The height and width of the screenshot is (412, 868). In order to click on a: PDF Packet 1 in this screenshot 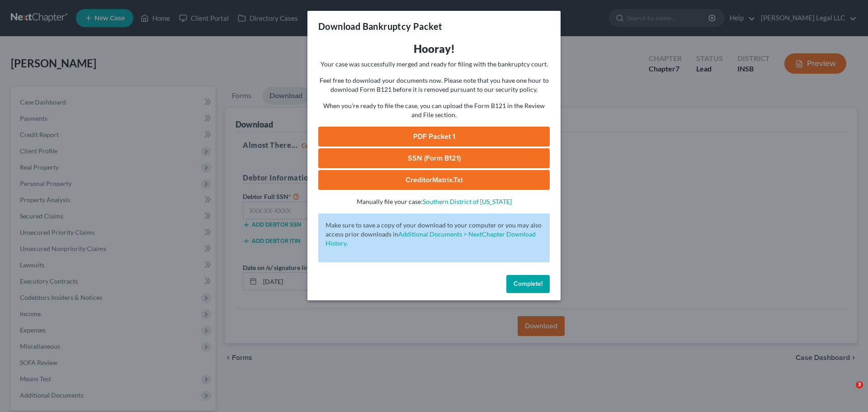, I will do `click(434, 136)`.